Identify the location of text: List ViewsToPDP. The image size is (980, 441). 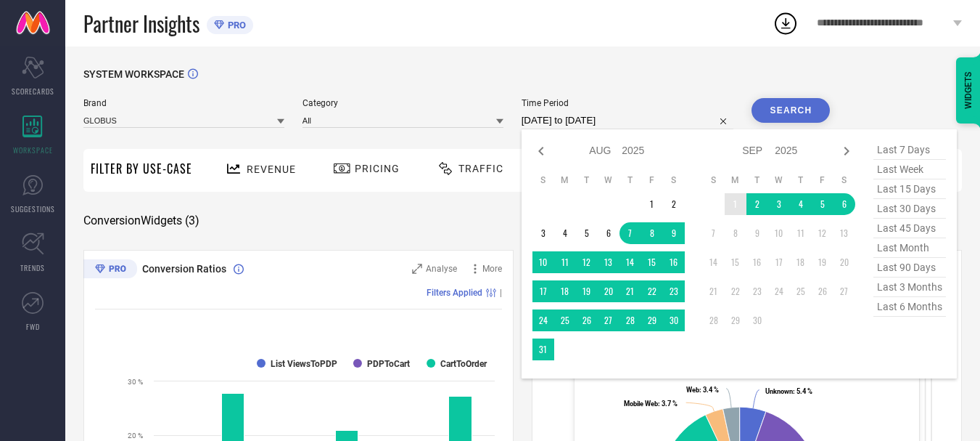
(303, 364).